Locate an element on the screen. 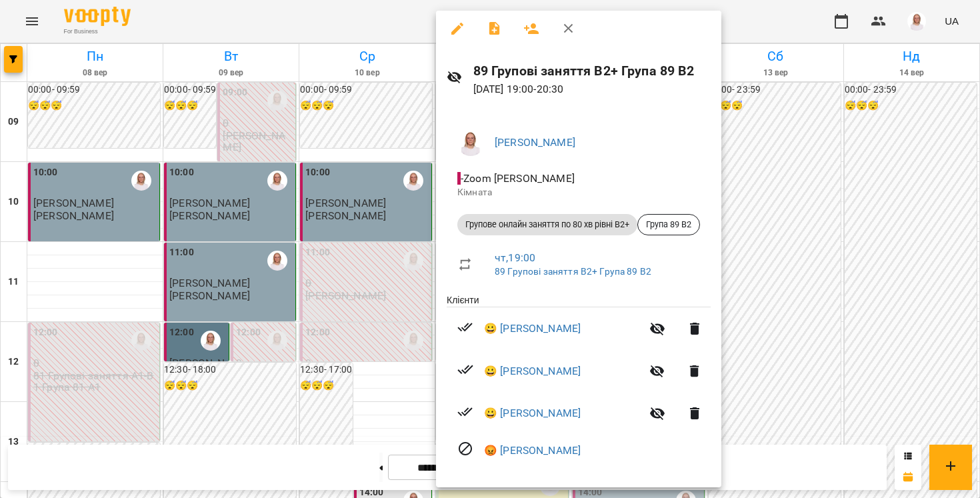 The height and width of the screenshot is (498, 980). a: 89 Групові заняття В2+ Група 89 В2 is located at coordinates (573, 271).